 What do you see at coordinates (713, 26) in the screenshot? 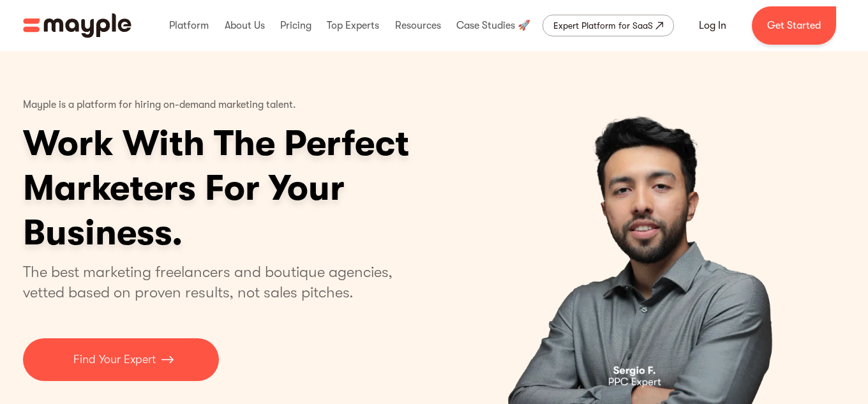
I see `a: Log In` at bounding box center [713, 26].